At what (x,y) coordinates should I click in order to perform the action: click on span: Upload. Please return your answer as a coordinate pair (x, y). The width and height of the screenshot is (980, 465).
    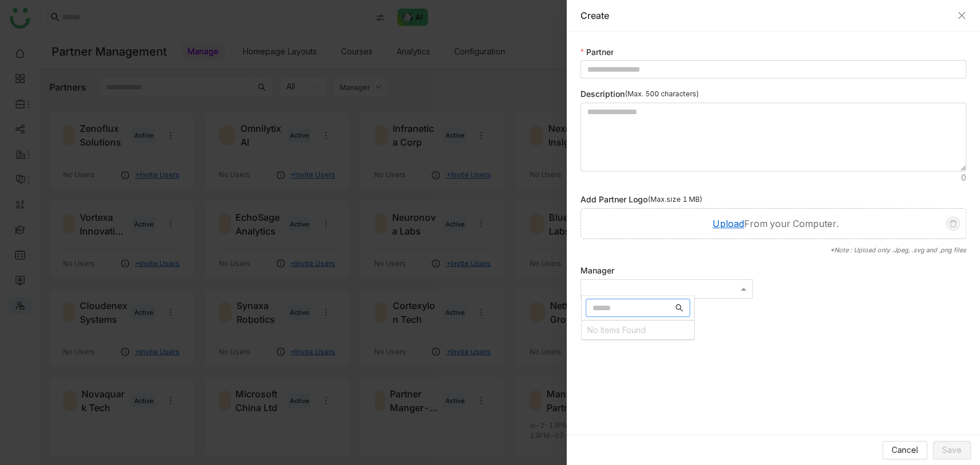
    Looking at the image, I should click on (728, 224).